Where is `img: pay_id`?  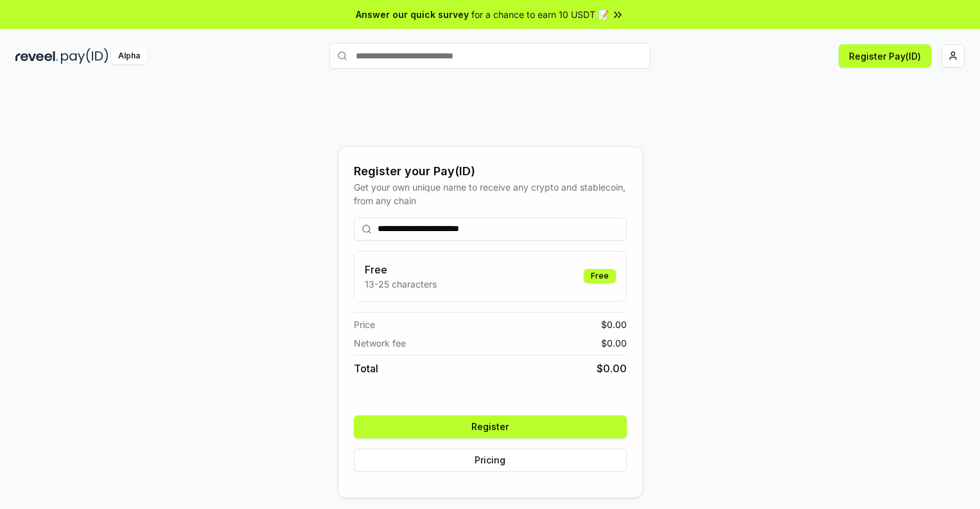 img: pay_id is located at coordinates (85, 56).